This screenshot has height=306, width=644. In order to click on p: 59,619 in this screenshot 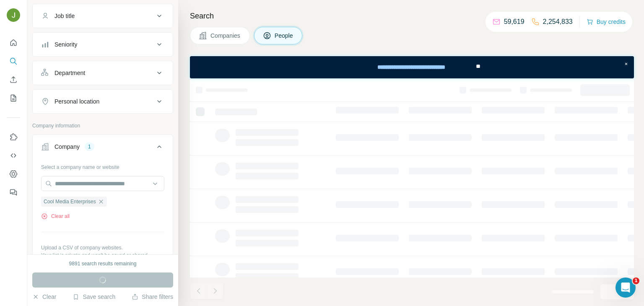, I will do `click(514, 22)`.